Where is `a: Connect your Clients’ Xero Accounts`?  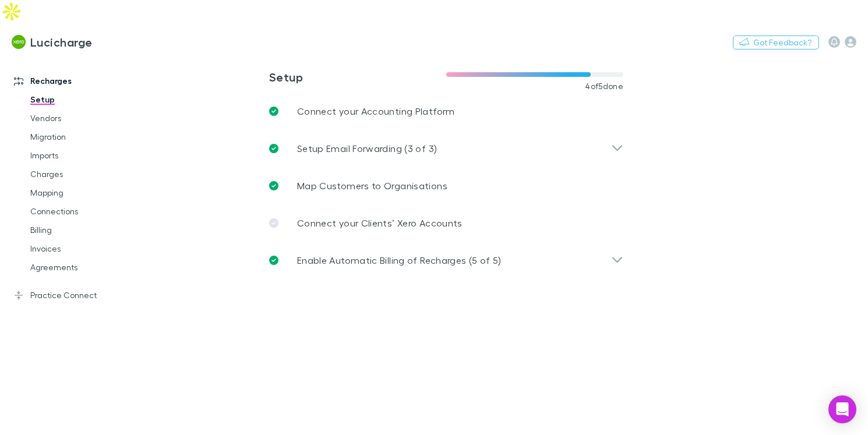
a: Connect your Clients’ Xero Accounts is located at coordinates (446, 223).